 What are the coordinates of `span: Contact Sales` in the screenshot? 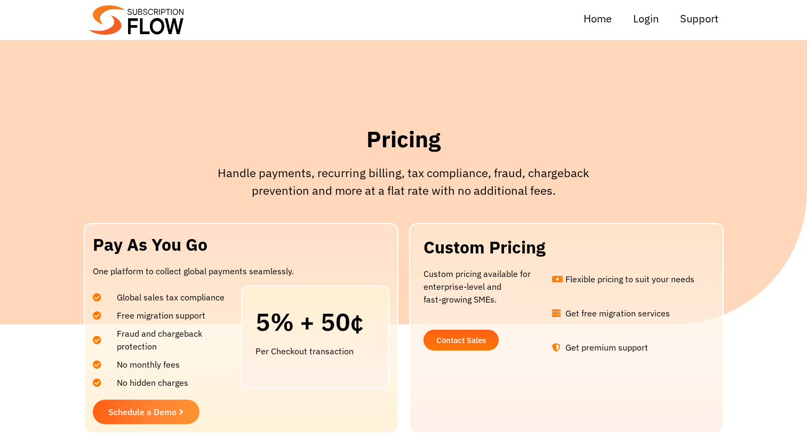 It's located at (461, 340).